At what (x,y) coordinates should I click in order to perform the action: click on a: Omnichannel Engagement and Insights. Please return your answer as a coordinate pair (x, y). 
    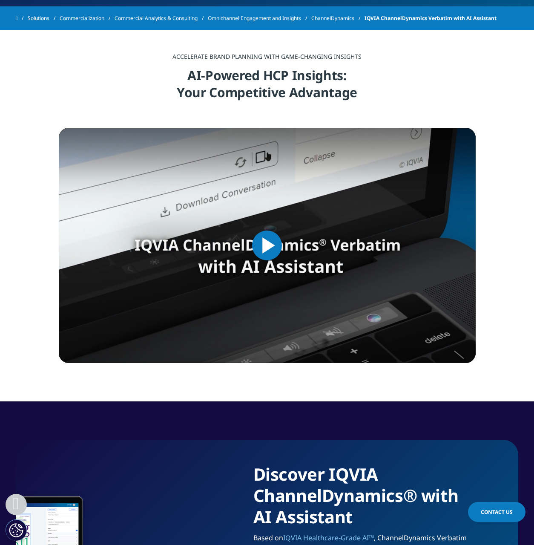
    Looking at the image, I should click on (259, 18).